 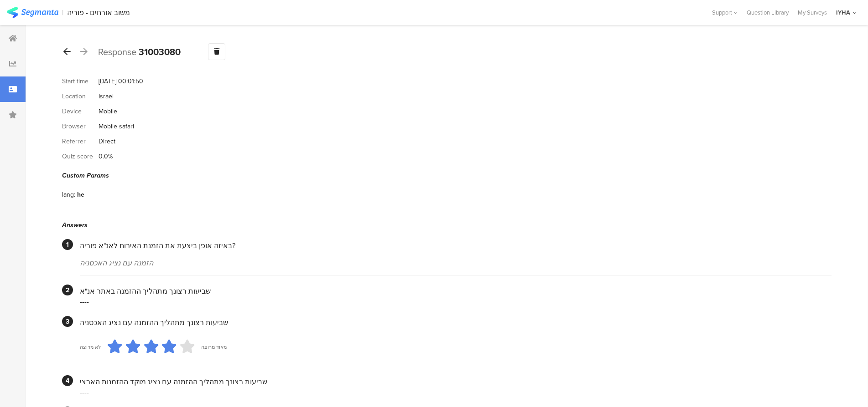 I want to click on div: שביעות רצונך מתהליך ההזמנה באתר אנ"א, so click(x=455, y=291).